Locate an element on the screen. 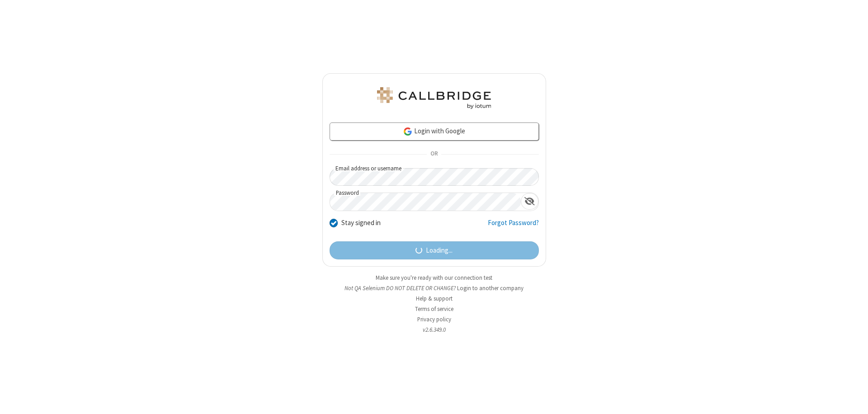  button: Login to another company is located at coordinates (490, 288).